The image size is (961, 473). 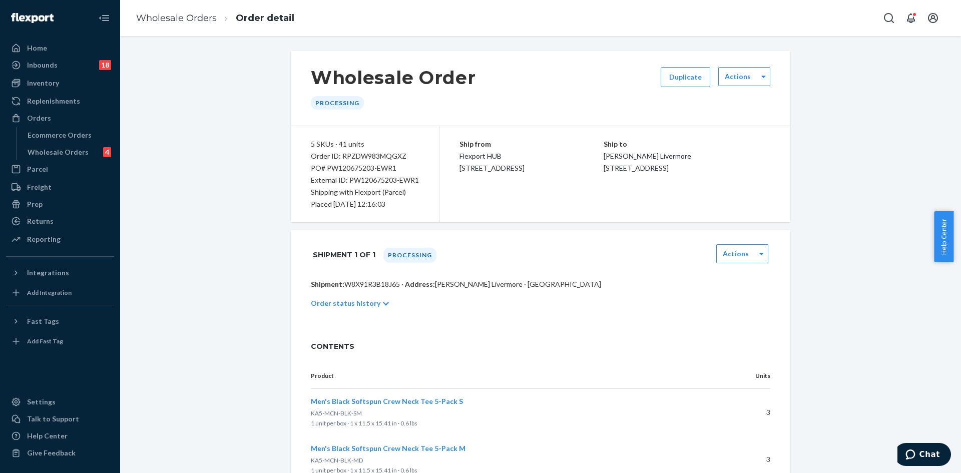 What do you see at coordinates (60, 48) in the screenshot?
I see `a: Home` at bounding box center [60, 48].